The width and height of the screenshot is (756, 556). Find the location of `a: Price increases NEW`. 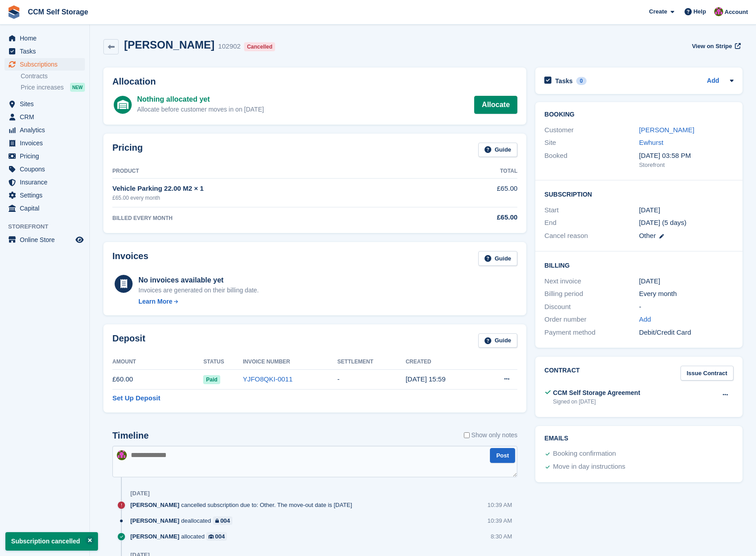

a: Price increases NEW is located at coordinates (53, 87).